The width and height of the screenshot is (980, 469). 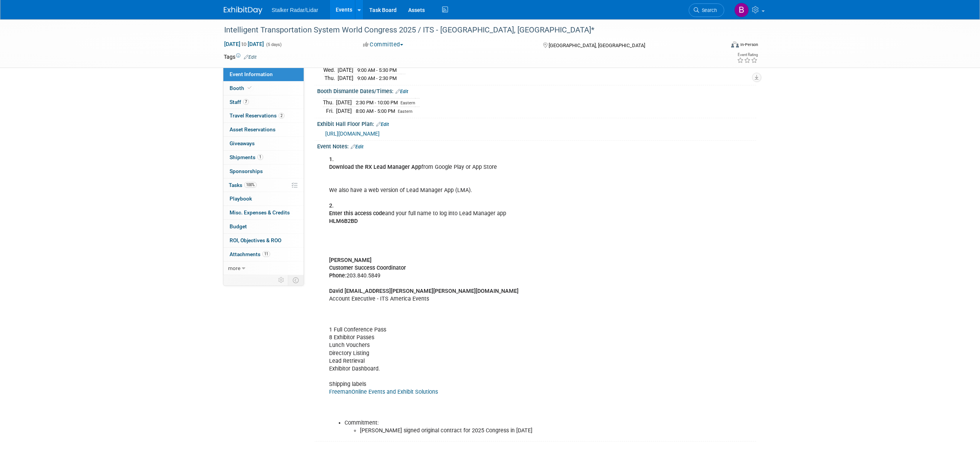 What do you see at coordinates (708, 10) in the screenshot?
I see `span: Search` at bounding box center [708, 10].